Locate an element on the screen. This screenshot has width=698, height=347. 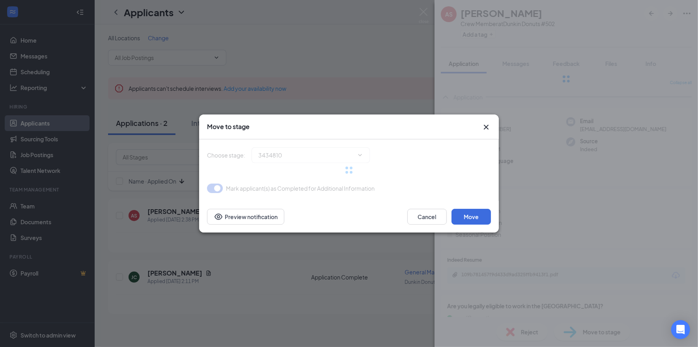
button: Cancel is located at coordinates (427, 217).